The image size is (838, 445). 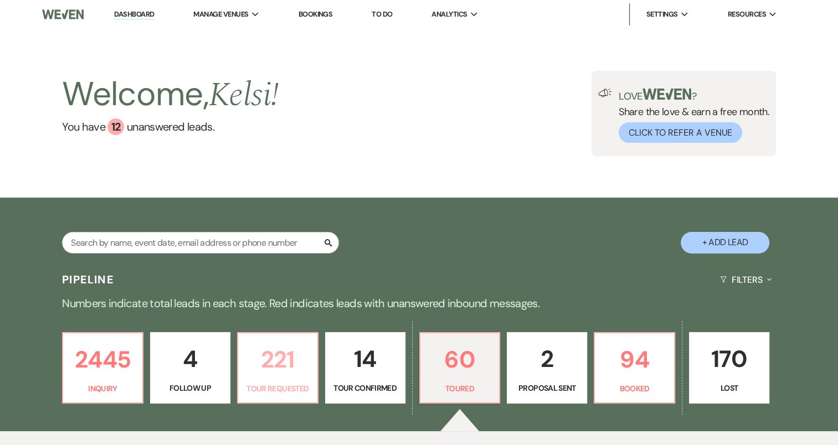 What do you see at coordinates (277, 389) in the screenshot?
I see `p: Tour Requested` at bounding box center [277, 389].